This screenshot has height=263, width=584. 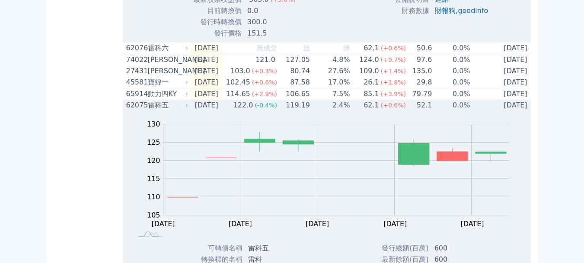 What do you see at coordinates (401, 248) in the screenshot?
I see `td: 發行總額(百萬)` at bounding box center [401, 248].